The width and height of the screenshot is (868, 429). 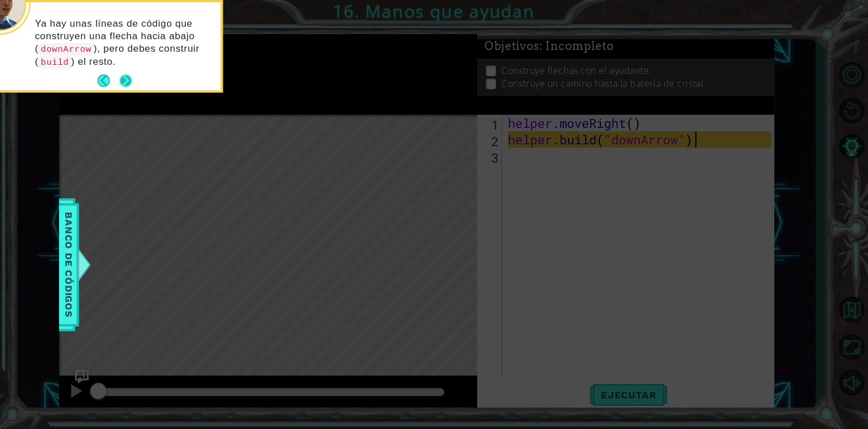 I want to click on button: Back, so click(x=108, y=81).